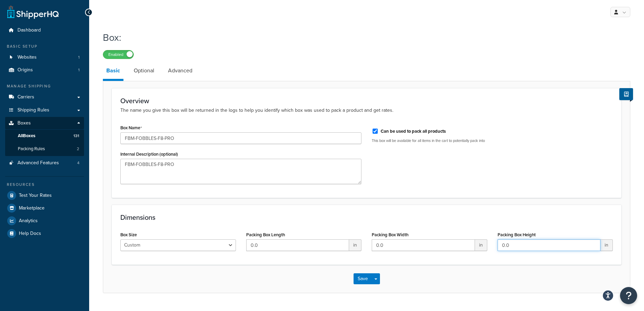 Image resolution: width=644 pixels, height=311 pixels. Describe the element at coordinates (149, 154) in the screenshot. I see `label: Internal Description (optional)` at that location.